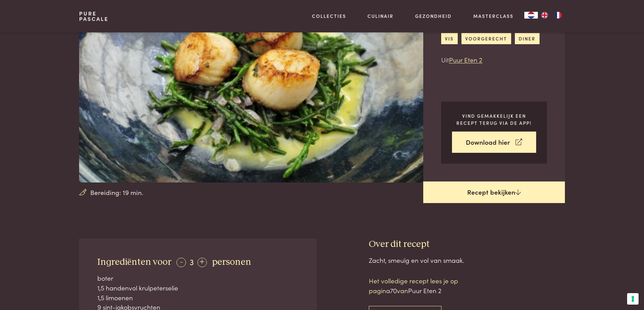 The width and height of the screenshot is (644, 310). Describe the element at coordinates (425, 290) in the screenshot. I see `span: Puur Eten 2` at that location.